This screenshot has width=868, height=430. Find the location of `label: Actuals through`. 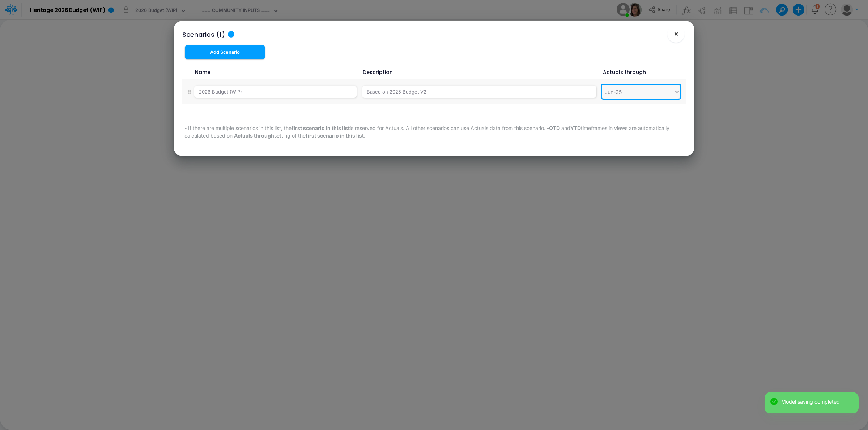

label: Actuals through is located at coordinates (623, 72).